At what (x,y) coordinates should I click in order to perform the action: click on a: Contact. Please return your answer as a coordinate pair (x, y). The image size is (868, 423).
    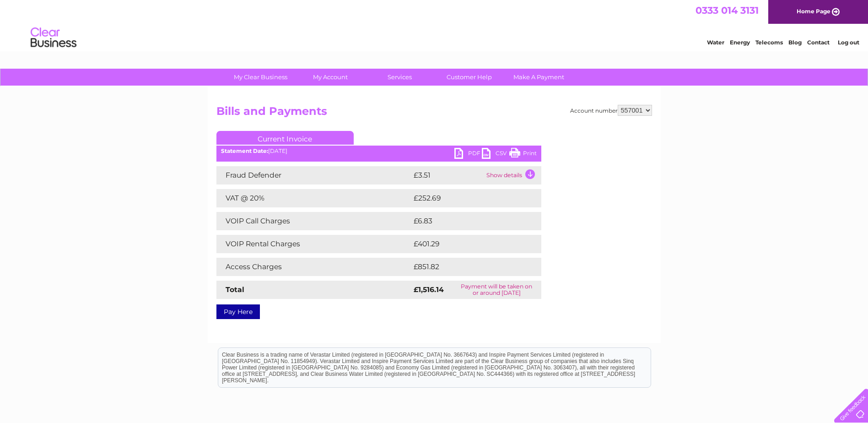
    Looking at the image, I should click on (818, 42).